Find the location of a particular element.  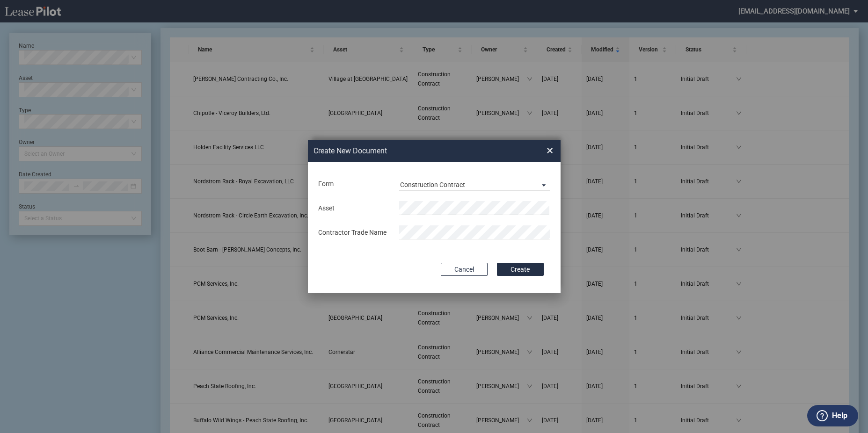

md-select: Lease Form: Construction Contract is located at coordinates (475, 184).